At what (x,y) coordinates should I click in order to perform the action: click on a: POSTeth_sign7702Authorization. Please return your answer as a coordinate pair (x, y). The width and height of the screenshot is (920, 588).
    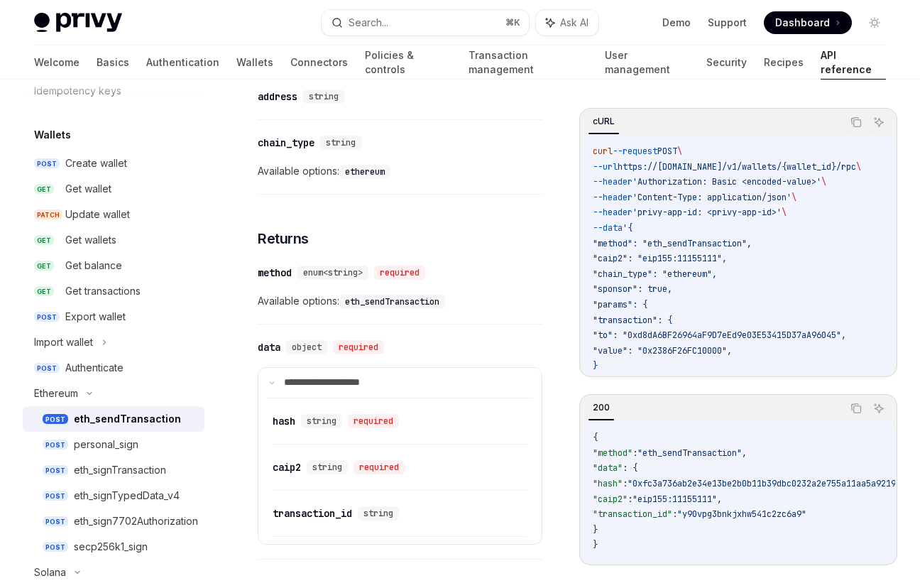
    Looking at the image, I should click on (114, 521).